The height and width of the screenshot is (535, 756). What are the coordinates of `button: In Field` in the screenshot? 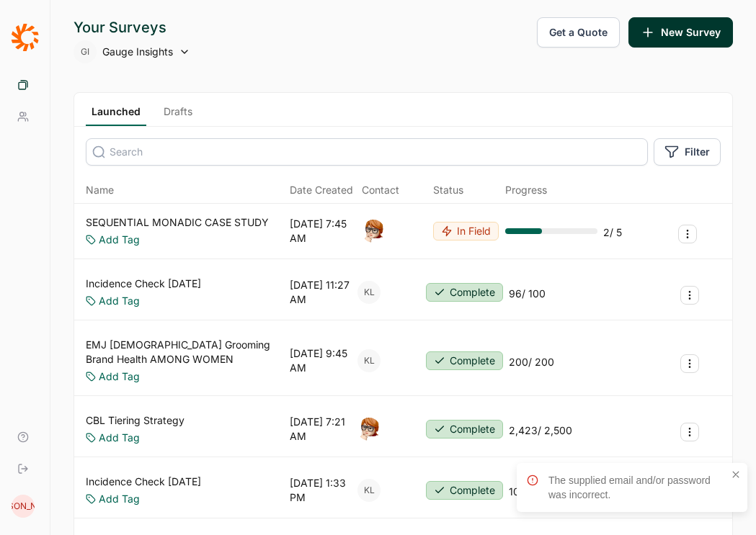 It's located at (466, 231).